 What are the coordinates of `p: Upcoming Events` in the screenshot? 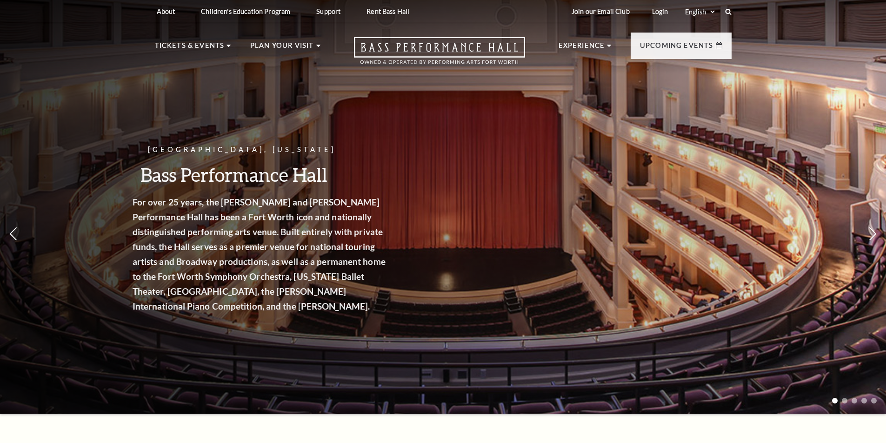 It's located at (677, 48).